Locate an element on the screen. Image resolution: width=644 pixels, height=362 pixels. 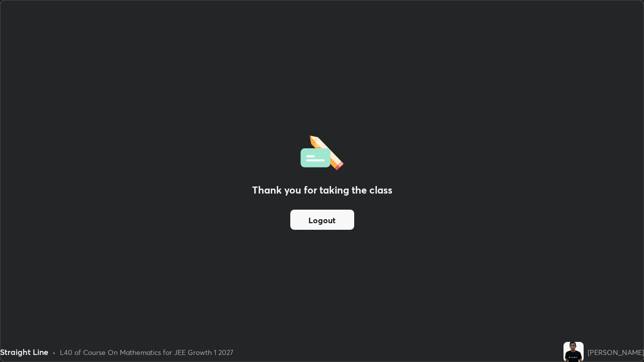
button: Logout is located at coordinates (322, 220).